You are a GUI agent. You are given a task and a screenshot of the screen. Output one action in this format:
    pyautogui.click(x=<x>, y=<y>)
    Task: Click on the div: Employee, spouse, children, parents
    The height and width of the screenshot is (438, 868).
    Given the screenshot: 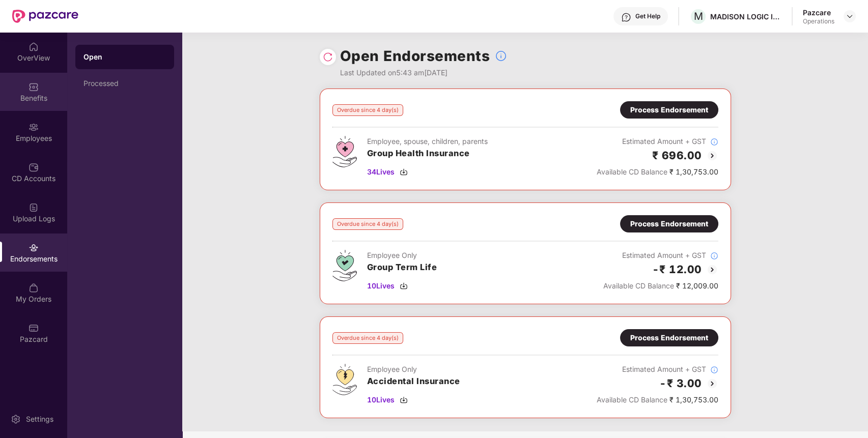 What is the action you would take?
    pyautogui.click(x=427, y=142)
    